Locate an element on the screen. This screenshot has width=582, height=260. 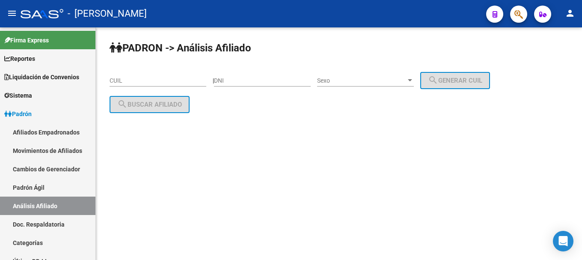
div: Open Intercom Messenger is located at coordinates (563, 241).